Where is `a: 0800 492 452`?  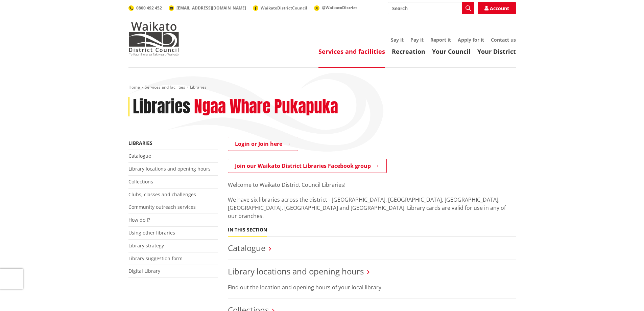 a: 0800 492 452 is located at coordinates (145, 8).